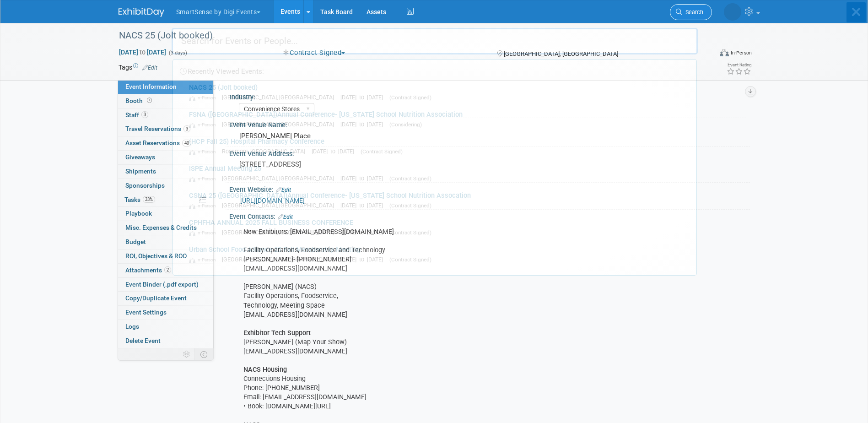 The image size is (868, 423). What do you see at coordinates (434, 41) in the screenshot?
I see `input: Search for Events or People...` at bounding box center [434, 41].